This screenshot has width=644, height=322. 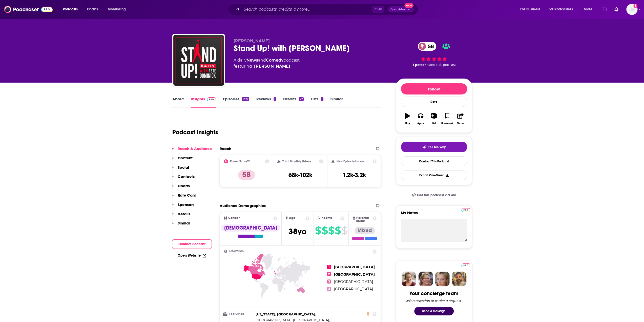 What do you see at coordinates (234, 218) in the screenshot?
I see `span: Gender` at bounding box center [234, 218].